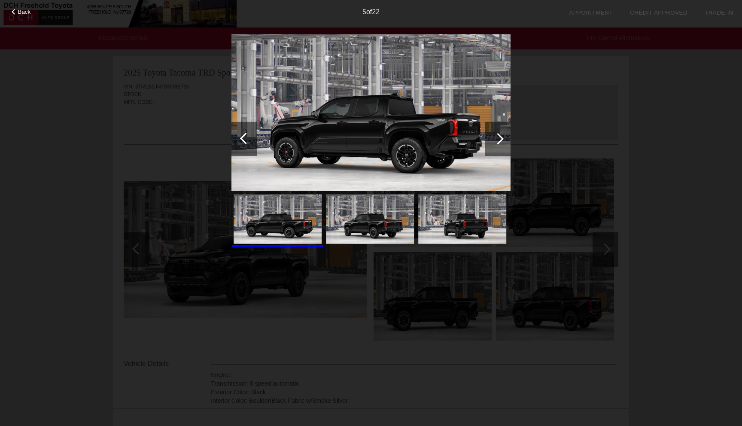  What do you see at coordinates (370, 219) in the screenshot?
I see `img: f270f4ec1de29497aa473584b8adaa34.png` at bounding box center [370, 219].